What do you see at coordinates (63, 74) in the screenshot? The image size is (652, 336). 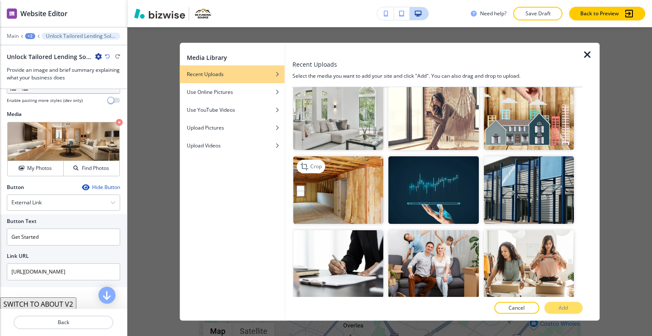 I see `h3: Provide an image and brief summary explaining what your business does` at bounding box center [63, 74].